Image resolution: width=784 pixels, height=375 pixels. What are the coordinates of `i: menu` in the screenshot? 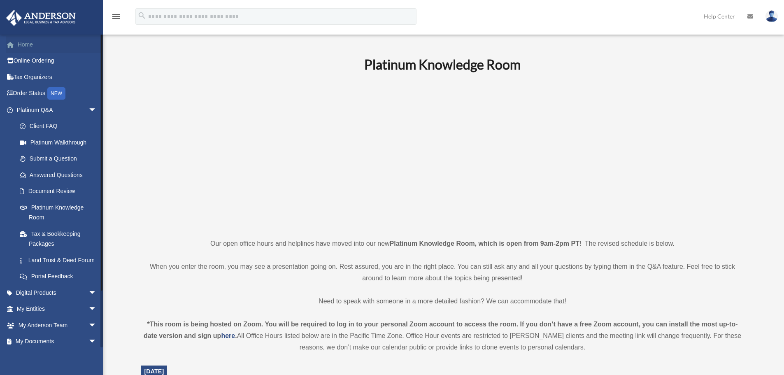 It's located at (116, 16).